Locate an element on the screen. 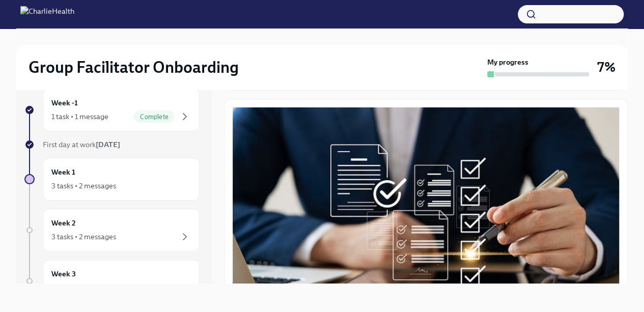  a: Week 23 tasks • 2 messages is located at coordinates (112, 230).